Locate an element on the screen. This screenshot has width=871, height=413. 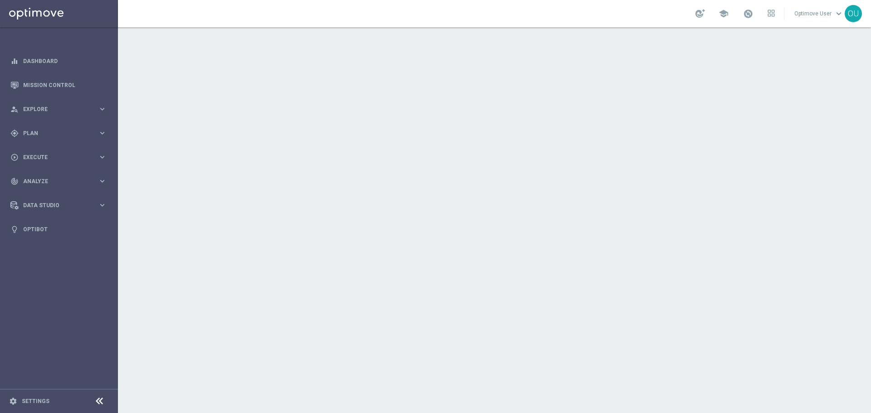
i: play_circle_outline is located at coordinates (15, 157).